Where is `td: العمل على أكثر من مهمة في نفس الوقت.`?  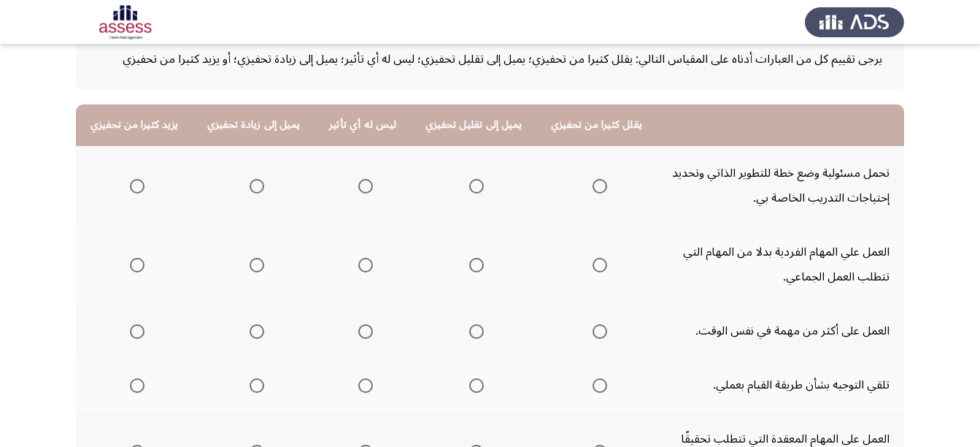 td: العمل على أكثر من مهمة في نفس الوقت. is located at coordinates (780, 331).